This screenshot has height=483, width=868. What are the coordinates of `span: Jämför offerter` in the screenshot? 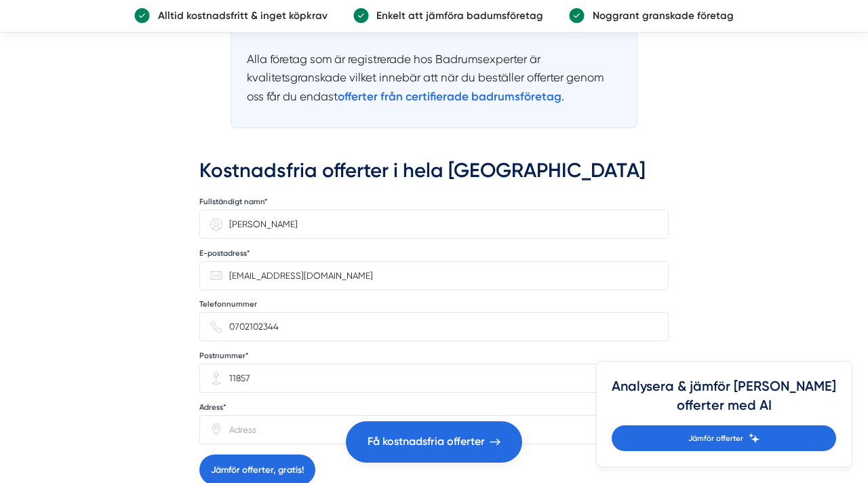 It's located at (715, 438).